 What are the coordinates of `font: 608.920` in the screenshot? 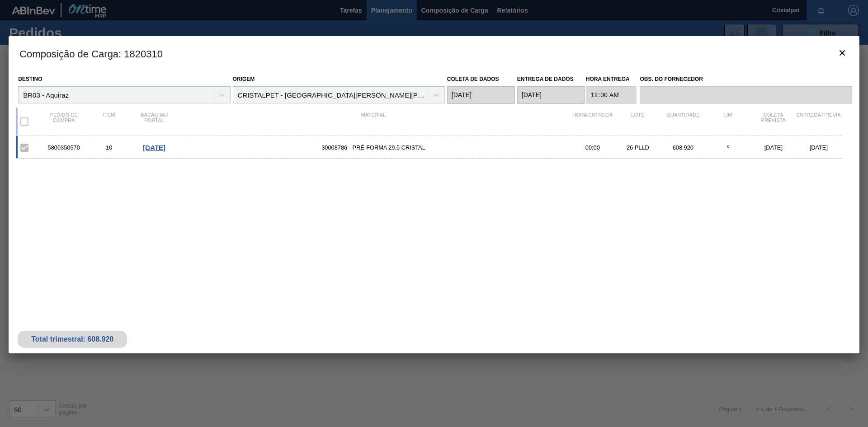 It's located at (683, 147).